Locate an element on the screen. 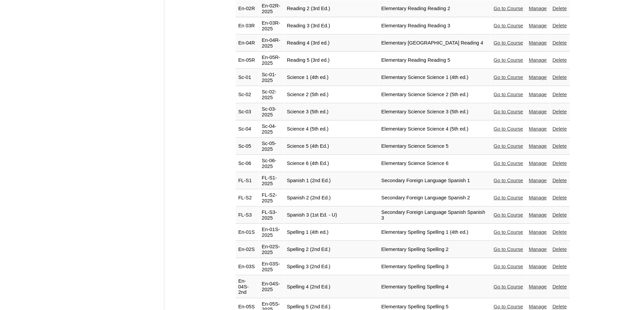 The width and height of the screenshot is (644, 310). td: Spanish 1 (2nd Ed.) is located at coordinates (331, 181).